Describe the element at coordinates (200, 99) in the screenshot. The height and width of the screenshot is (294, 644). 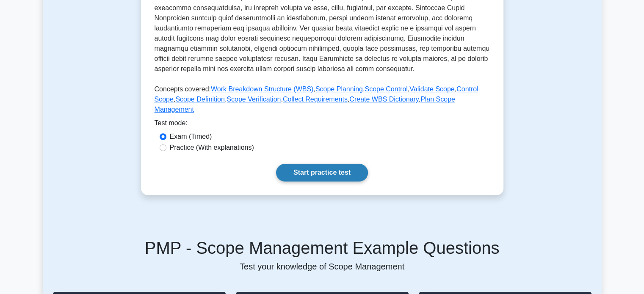
I see `a: Scope Definition` at that location.